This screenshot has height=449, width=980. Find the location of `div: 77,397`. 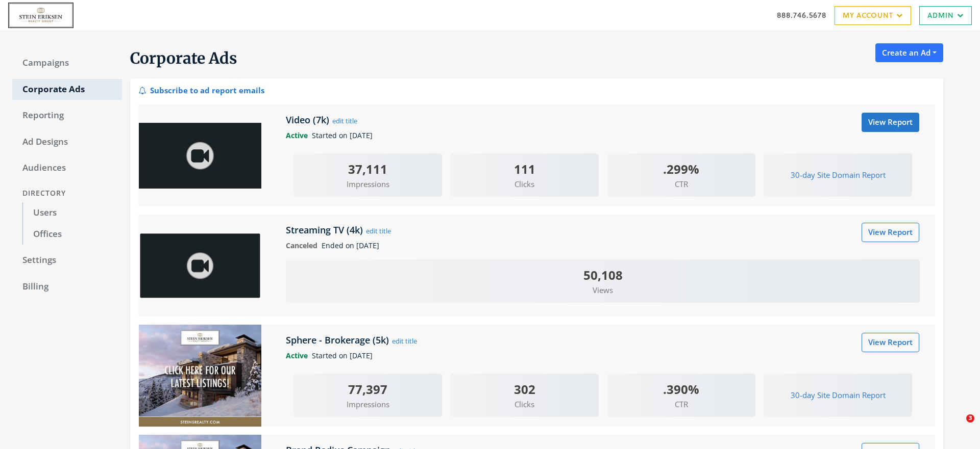

div: 77,397 is located at coordinates (367, 389).